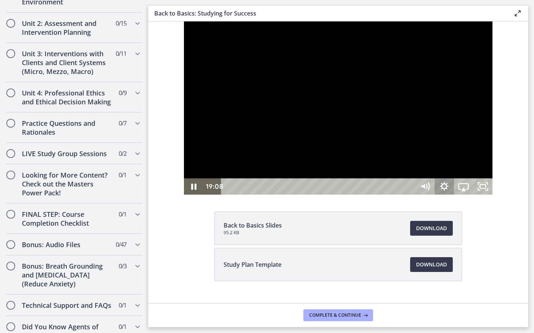 The width and height of the screenshot is (534, 333). What do you see at coordinates (252, 265) in the screenshot?
I see `span: Study Plan Template` at bounding box center [252, 265].